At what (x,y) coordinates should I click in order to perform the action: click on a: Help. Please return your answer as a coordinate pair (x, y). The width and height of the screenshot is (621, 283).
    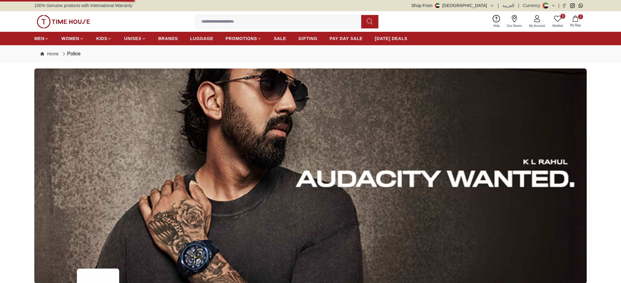
    Looking at the image, I should click on (496, 21).